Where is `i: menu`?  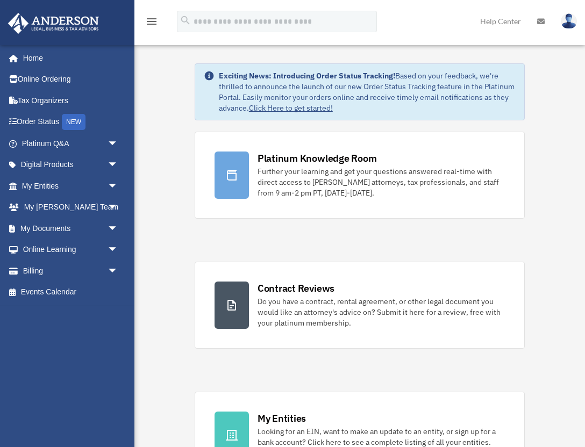
i: menu is located at coordinates (152, 21).